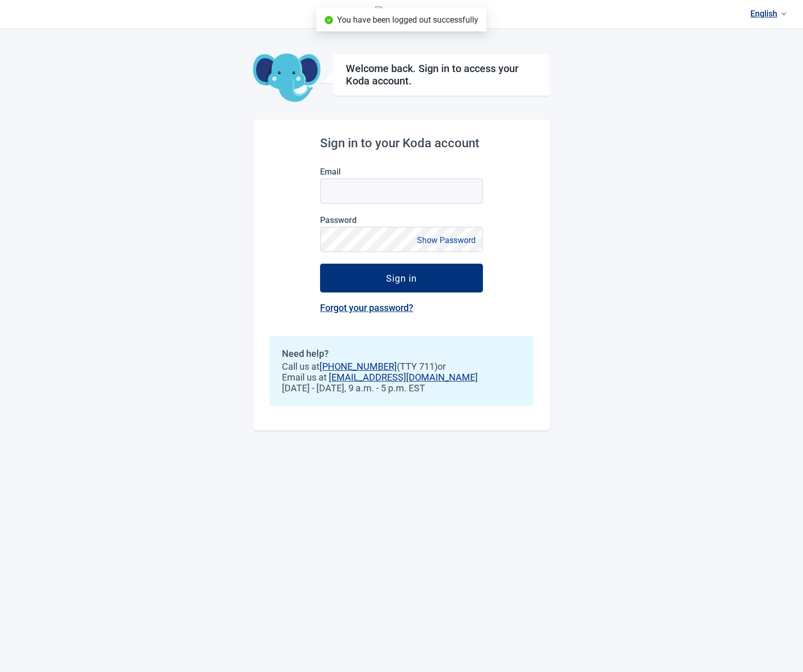 This screenshot has height=672, width=803. What do you see at coordinates (402, 377) in the screenshot?
I see `span: Email us at` at bounding box center [402, 377].